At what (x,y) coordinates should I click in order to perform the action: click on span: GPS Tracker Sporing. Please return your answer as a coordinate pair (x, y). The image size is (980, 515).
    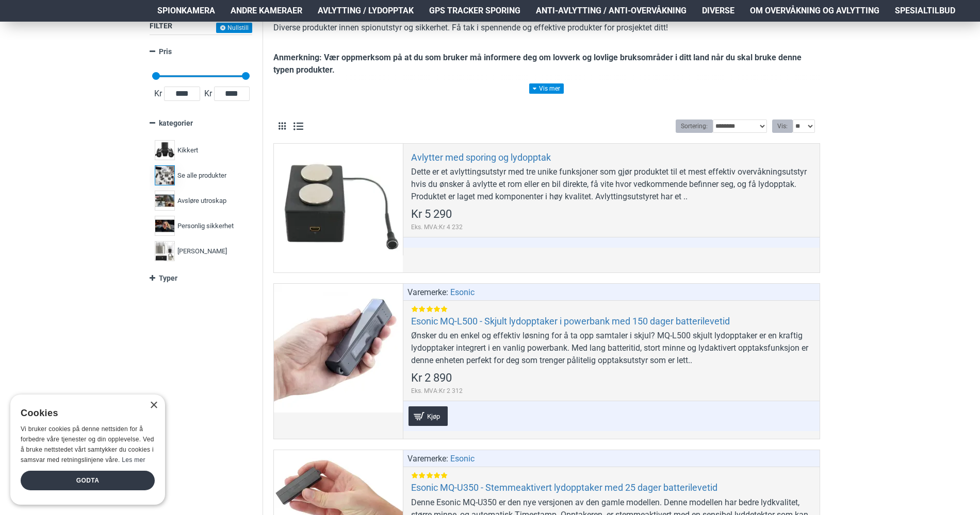
    Looking at the image, I should click on (475, 11).